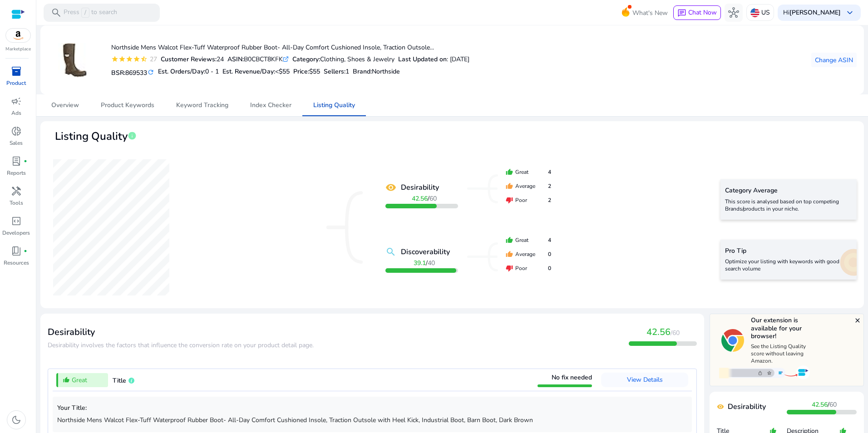 The width and height of the screenshot is (868, 433). What do you see at coordinates (16, 161) in the screenshot?
I see `span: lab_profile` at bounding box center [16, 161].